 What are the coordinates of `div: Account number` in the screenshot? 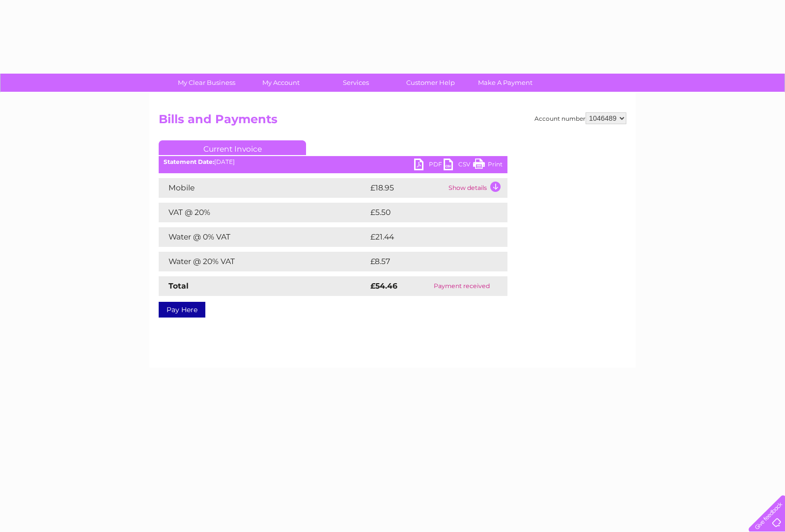 It's located at (580, 118).